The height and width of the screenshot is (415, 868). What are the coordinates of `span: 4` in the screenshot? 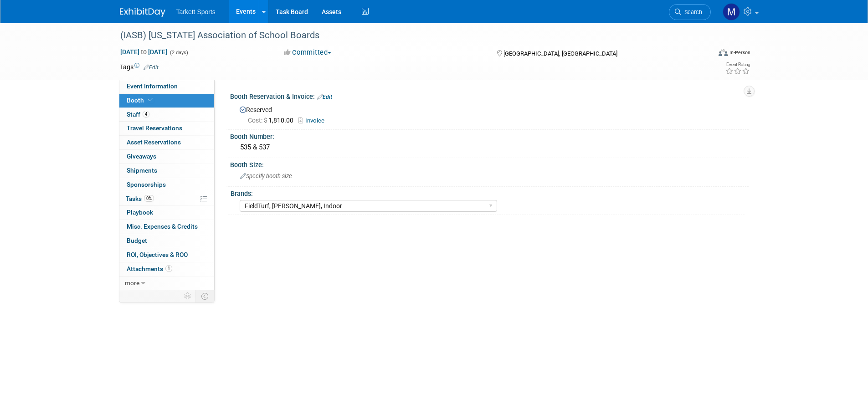 It's located at (146, 114).